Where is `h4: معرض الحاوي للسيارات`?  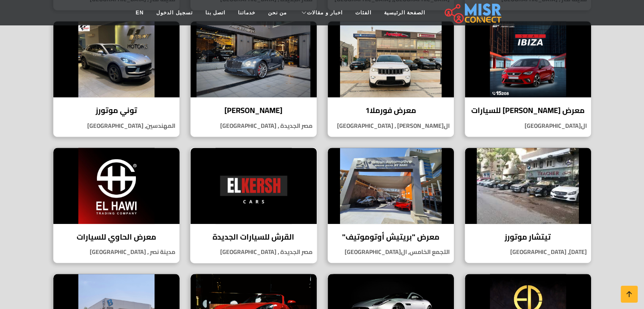
h4: معرض الحاوي للسيارات is located at coordinates (117, 237).